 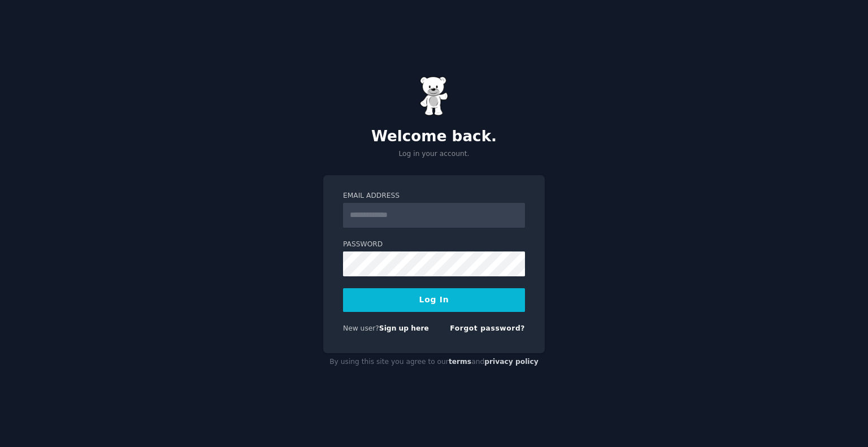 What do you see at coordinates (434, 245) in the screenshot?
I see `label: Password` at bounding box center [434, 245].